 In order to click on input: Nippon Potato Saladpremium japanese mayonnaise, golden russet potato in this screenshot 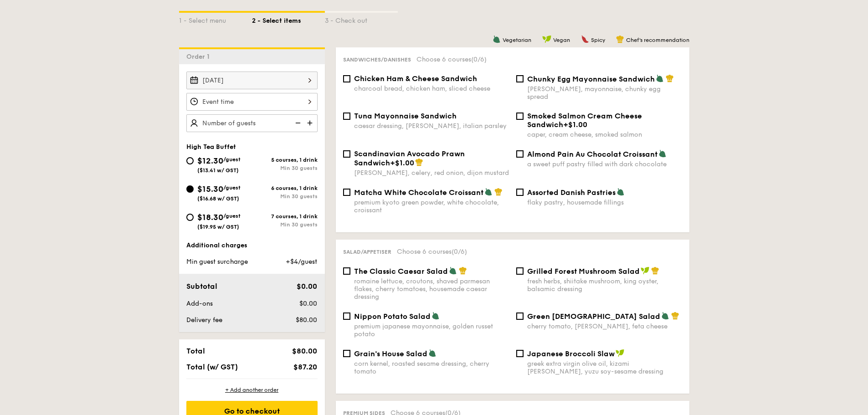, I will do `click(347, 316)`.